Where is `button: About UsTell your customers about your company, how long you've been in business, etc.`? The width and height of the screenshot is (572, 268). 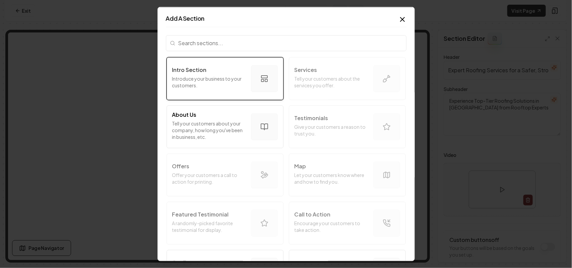 button: About UsTell your customers about your company, how long you've been in business, etc. is located at coordinates (225, 127).